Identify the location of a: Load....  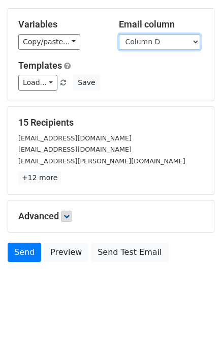
(38, 82).